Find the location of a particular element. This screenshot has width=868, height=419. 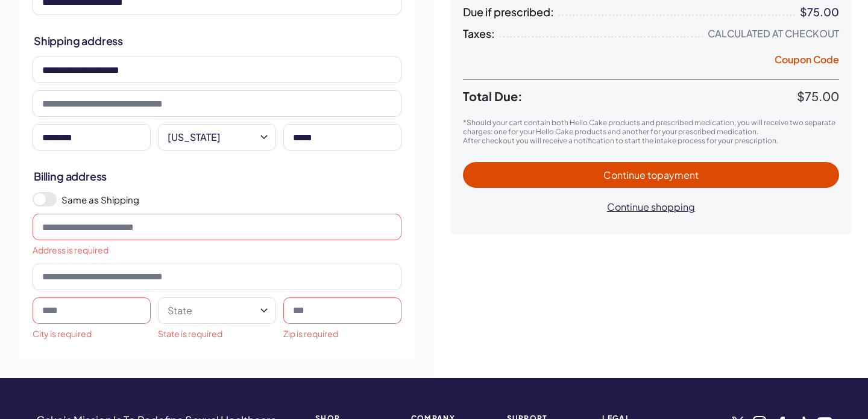

span: $75.00 is located at coordinates (818, 96).